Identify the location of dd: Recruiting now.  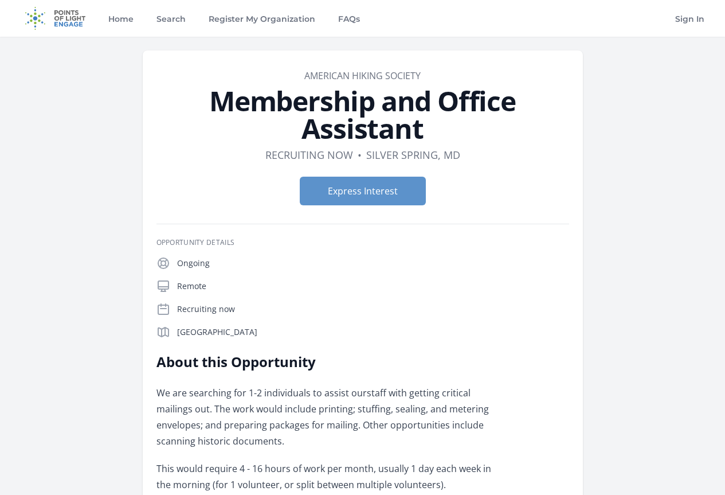
(309, 155).